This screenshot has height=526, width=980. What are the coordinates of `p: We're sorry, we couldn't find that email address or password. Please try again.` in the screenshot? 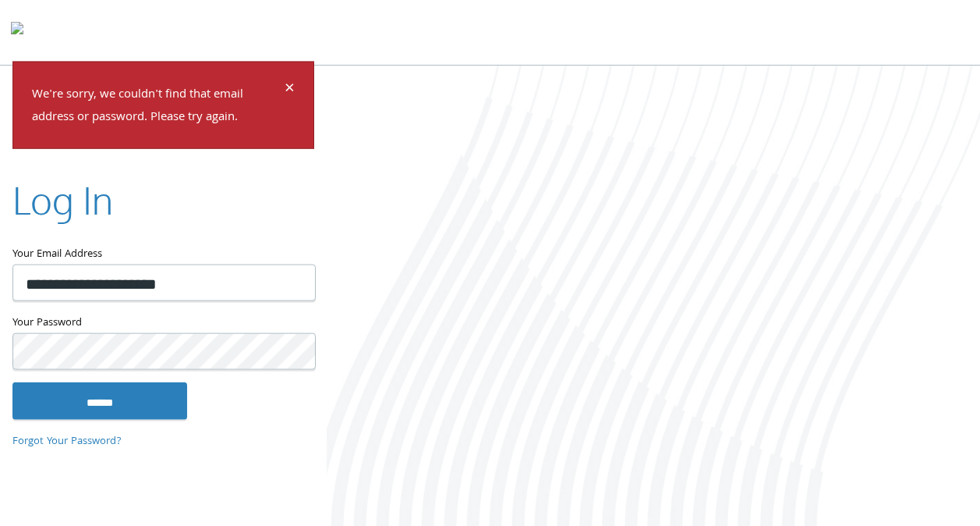 It's located at (157, 107).